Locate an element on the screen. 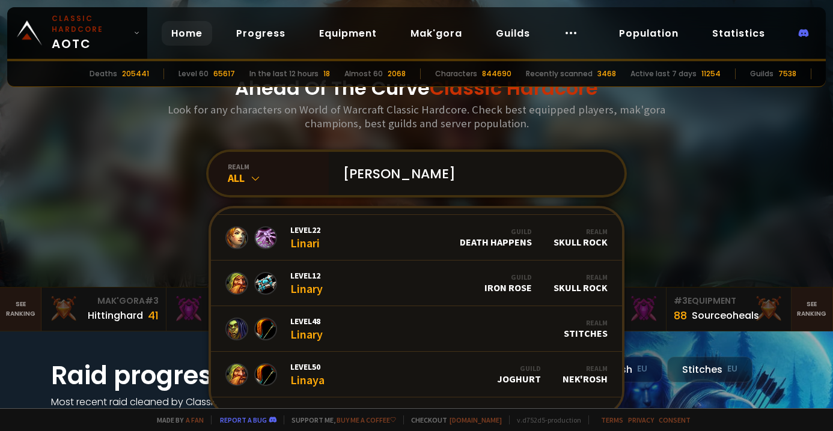 This screenshot has width=833, height=431. span: AOTC is located at coordinates (90, 33).